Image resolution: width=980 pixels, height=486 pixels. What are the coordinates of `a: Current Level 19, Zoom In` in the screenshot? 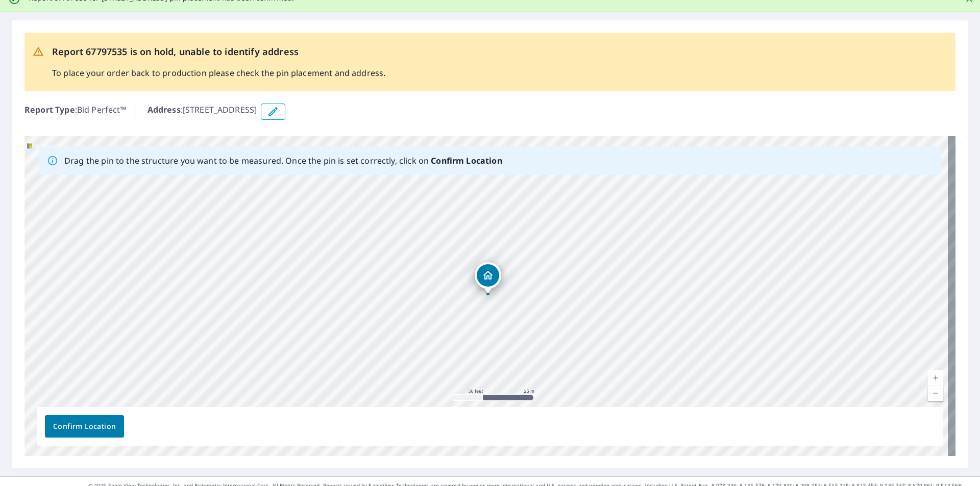 It's located at (936, 379).